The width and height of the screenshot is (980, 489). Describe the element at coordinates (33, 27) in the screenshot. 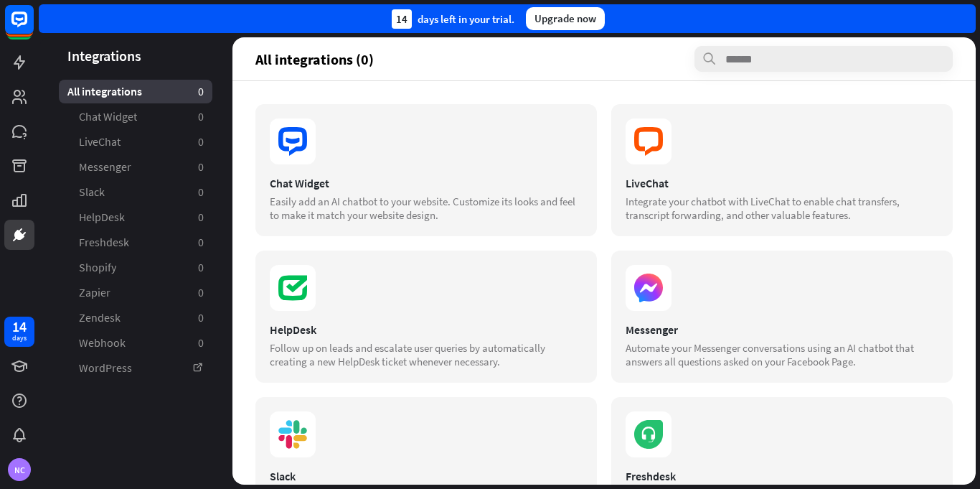

I see `button: Open LiveChat chat widget` at that location.